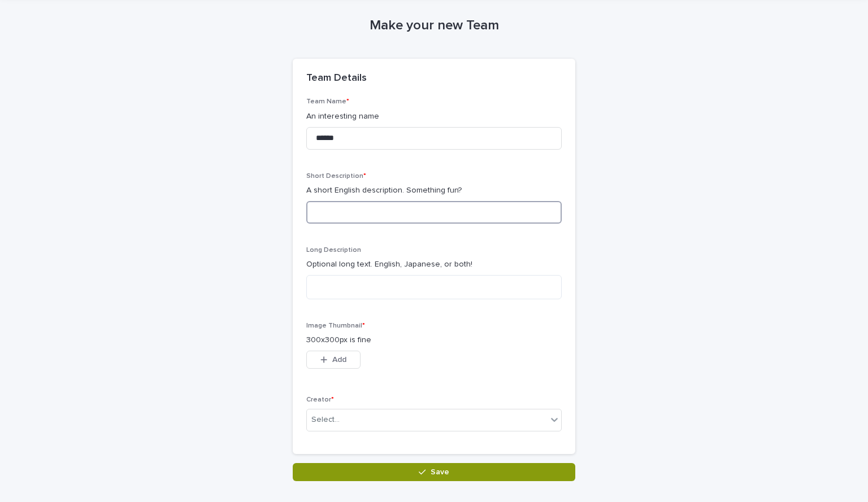 The width and height of the screenshot is (868, 502). Describe the element at coordinates (336, 326) in the screenshot. I see `span: Image Thumbnail` at that location.